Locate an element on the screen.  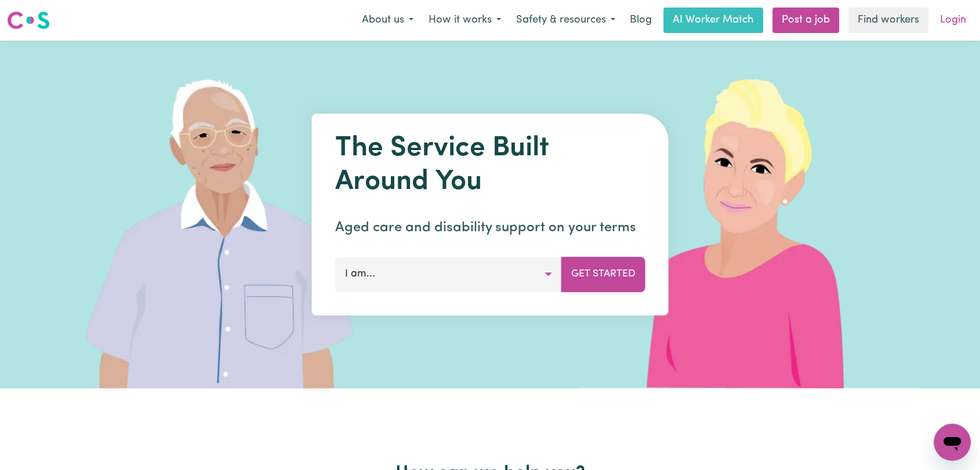
button: Safety & resources is located at coordinates (565, 21).